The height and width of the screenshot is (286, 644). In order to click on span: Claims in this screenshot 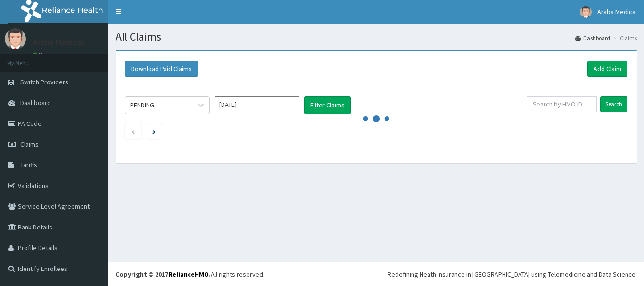, I will do `click(29, 144)`.